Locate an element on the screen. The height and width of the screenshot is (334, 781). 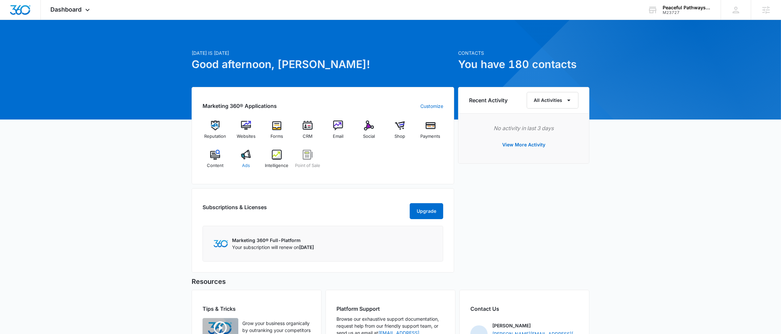
a: Payments is located at coordinates (430, 132).